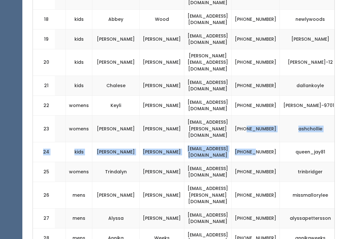  Describe the element at coordinates (44, 86) in the screenshot. I see `td: 21` at that location.